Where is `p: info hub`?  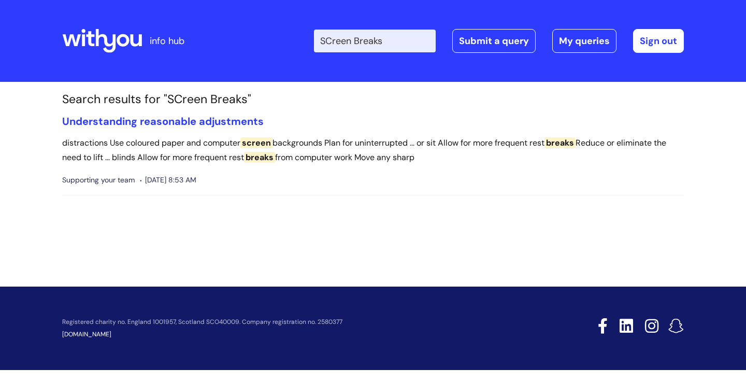
p: info hub is located at coordinates (167, 41).